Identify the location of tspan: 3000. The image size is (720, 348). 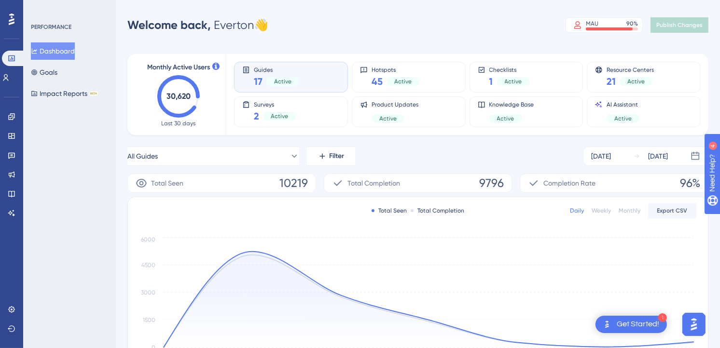
(148, 293).